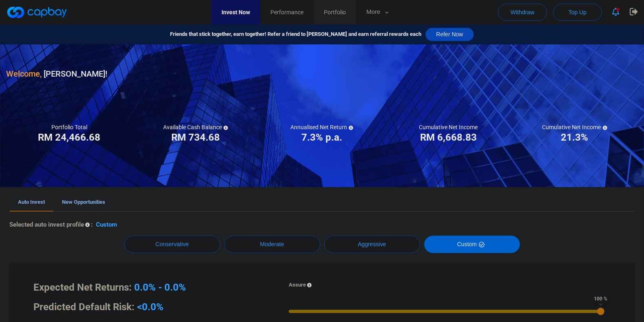 The width and height of the screenshot is (644, 322). Describe the element at coordinates (372, 244) in the screenshot. I see `button: Aggressive` at that location.